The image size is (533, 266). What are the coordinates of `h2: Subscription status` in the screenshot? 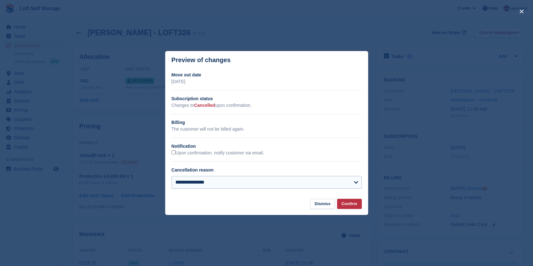 It's located at (267, 99).